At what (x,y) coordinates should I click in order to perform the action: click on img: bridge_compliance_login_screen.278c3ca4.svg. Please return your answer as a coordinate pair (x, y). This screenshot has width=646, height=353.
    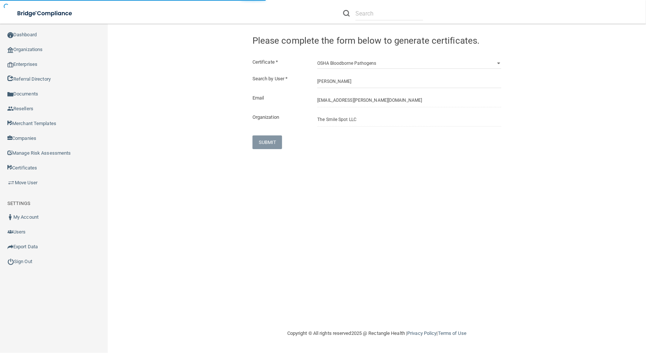
    Looking at the image, I should click on (45, 13).